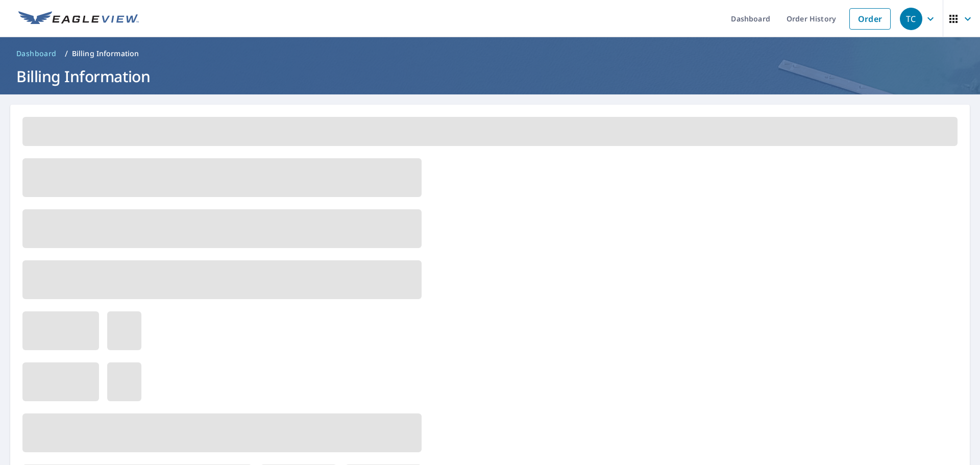 The width and height of the screenshot is (980, 465). Describe the element at coordinates (490, 76) in the screenshot. I see `h1: Billing Information` at that location.